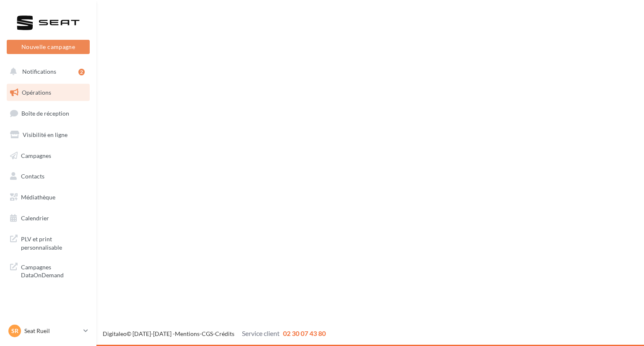 This screenshot has height=346, width=644. What do you see at coordinates (54, 242) in the screenshot?
I see `span: PLV et print personnalisable` at bounding box center [54, 242].